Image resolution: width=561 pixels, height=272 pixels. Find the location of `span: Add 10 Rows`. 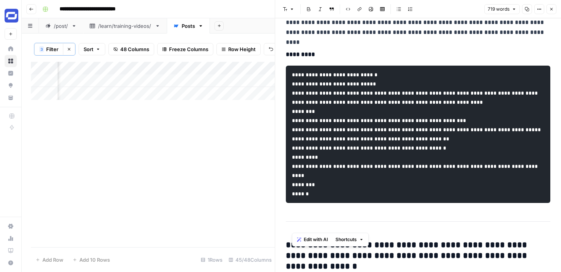

span: Add 10 Rows is located at coordinates (95, 260).